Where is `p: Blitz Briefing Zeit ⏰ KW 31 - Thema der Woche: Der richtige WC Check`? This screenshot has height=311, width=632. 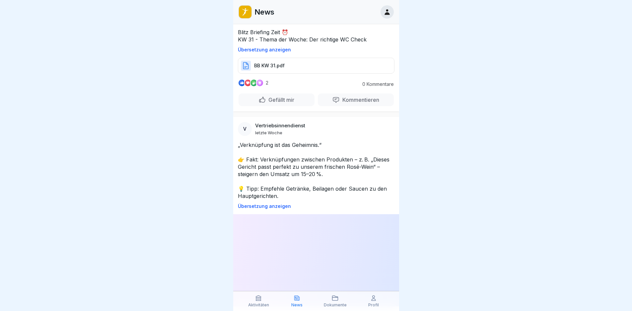
p: Blitz Briefing Zeit ⏰ KW 31 - Thema der Woche: Der richtige WC Check is located at coordinates (316, 36).